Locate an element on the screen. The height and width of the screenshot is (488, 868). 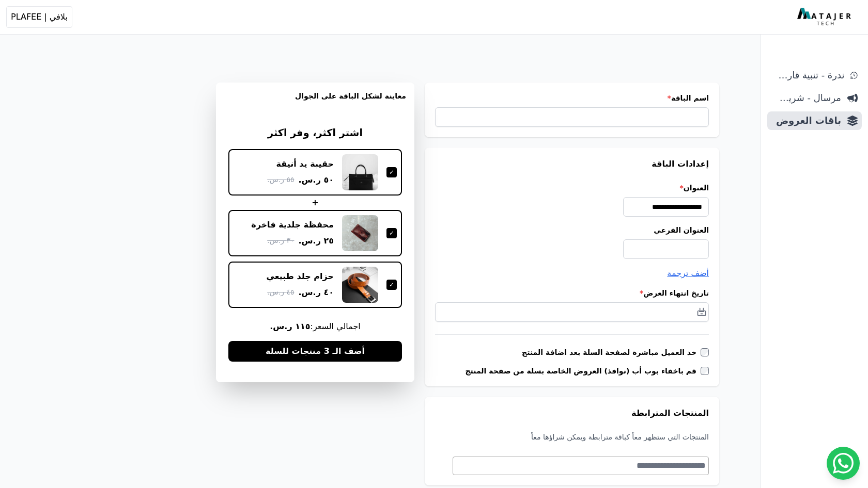
p: المنتجات التي ستظهر معاً كباقة مترابطة ويمكن شراؤها معاً is located at coordinates (572, 437).